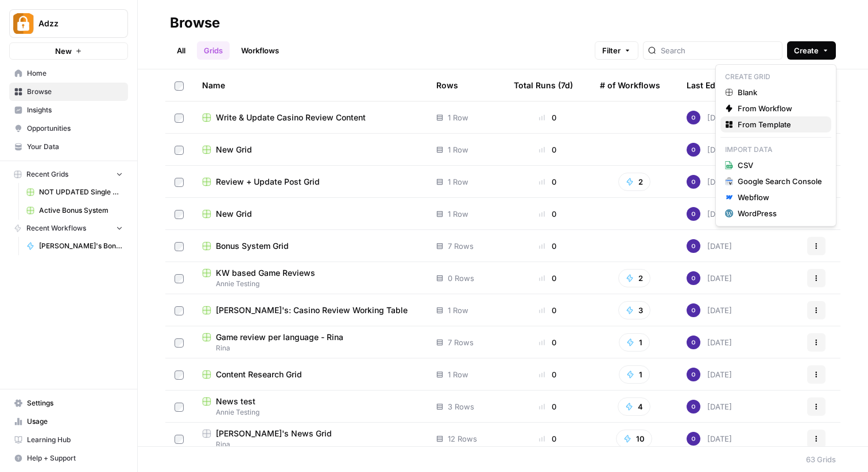  I want to click on span: New, so click(63, 51).